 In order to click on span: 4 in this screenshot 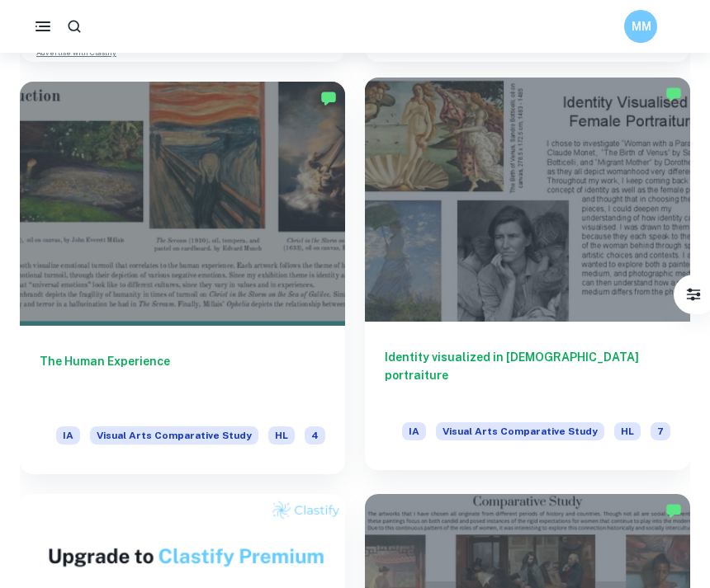, I will do `click(315, 435)`.